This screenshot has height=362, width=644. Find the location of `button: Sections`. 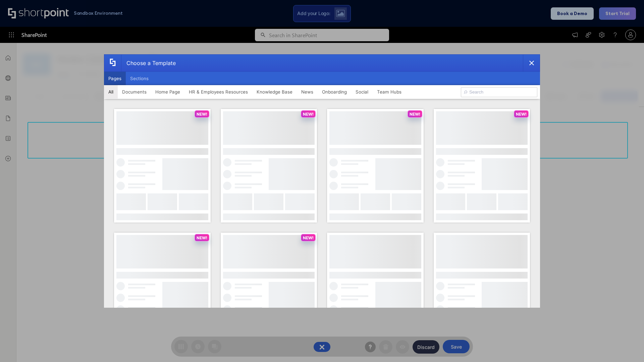

button: Sections is located at coordinates (139, 79).